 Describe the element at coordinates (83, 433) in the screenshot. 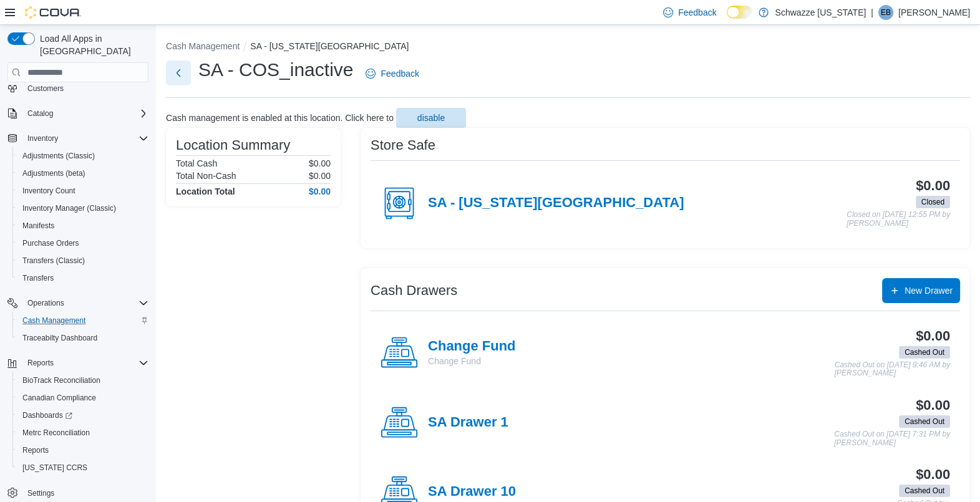

I see `button: Metrc Reconciliation` at that location.